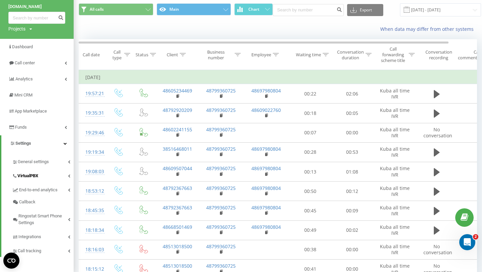 The height and width of the screenshot is (272, 482). I want to click on div: 19:08:03, so click(92, 171).